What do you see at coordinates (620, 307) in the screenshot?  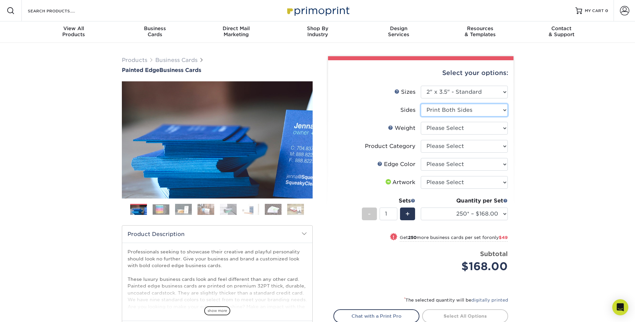 I see `div: Open Intercom Messenger` at bounding box center [620, 307].